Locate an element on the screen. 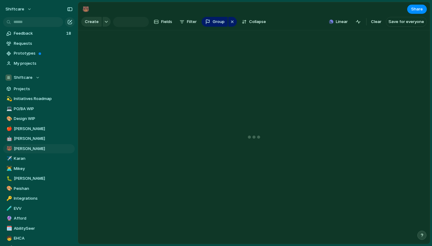 The height and width of the screenshot is (246, 432). a: 🧪EVV is located at coordinates (39, 209).